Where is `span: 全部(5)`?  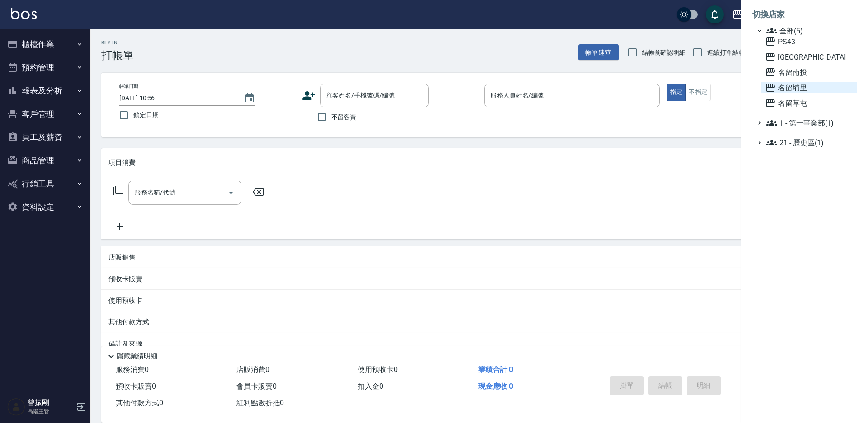
span: 全部(5) is located at coordinates (810, 31).